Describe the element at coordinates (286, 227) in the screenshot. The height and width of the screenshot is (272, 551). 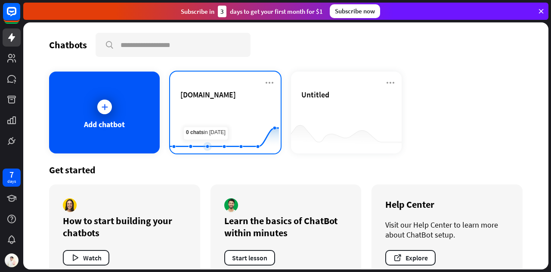
I see `div: Learn the basics of ChatBot within minutes` at that location.